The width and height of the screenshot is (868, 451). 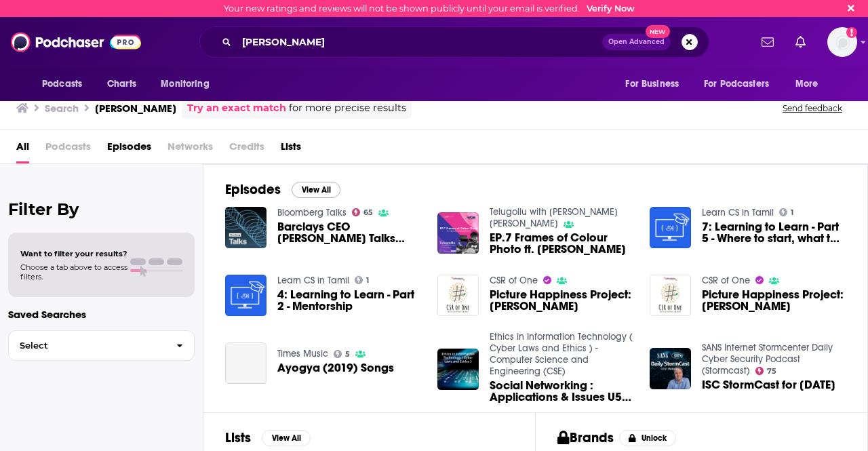 I want to click on svg: Email not verified, so click(x=852, y=32).